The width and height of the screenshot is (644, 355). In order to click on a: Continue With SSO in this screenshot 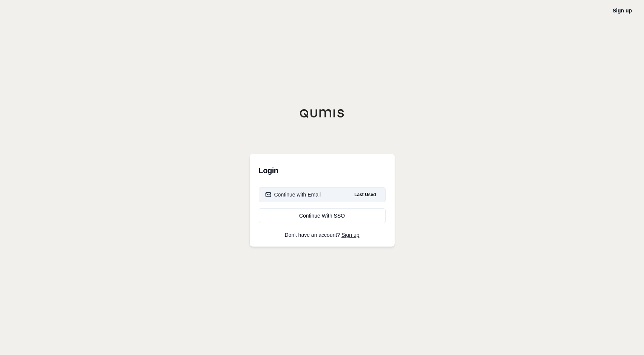, I will do `click(322, 216)`.